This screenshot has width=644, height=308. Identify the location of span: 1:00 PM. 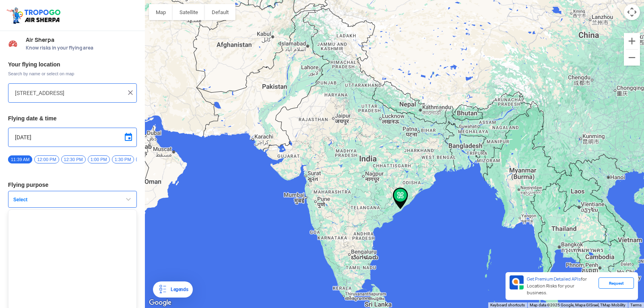
(98, 159).